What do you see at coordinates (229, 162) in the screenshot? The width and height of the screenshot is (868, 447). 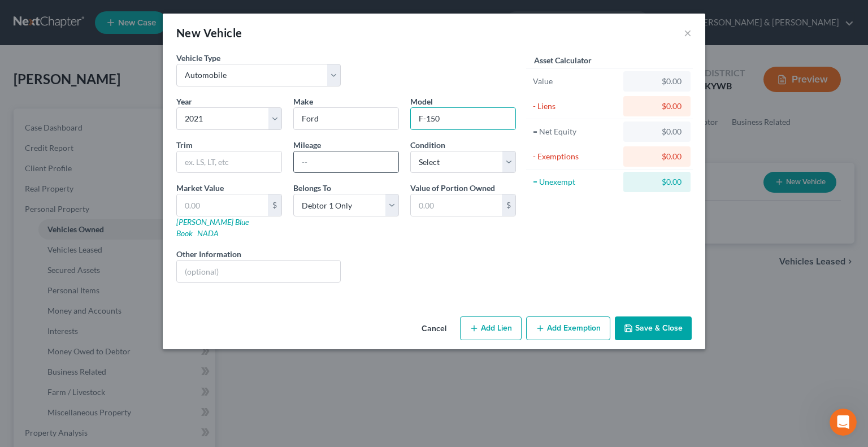 I see `input: ex. LS, LT, etc` at bounding box center [229, 162].